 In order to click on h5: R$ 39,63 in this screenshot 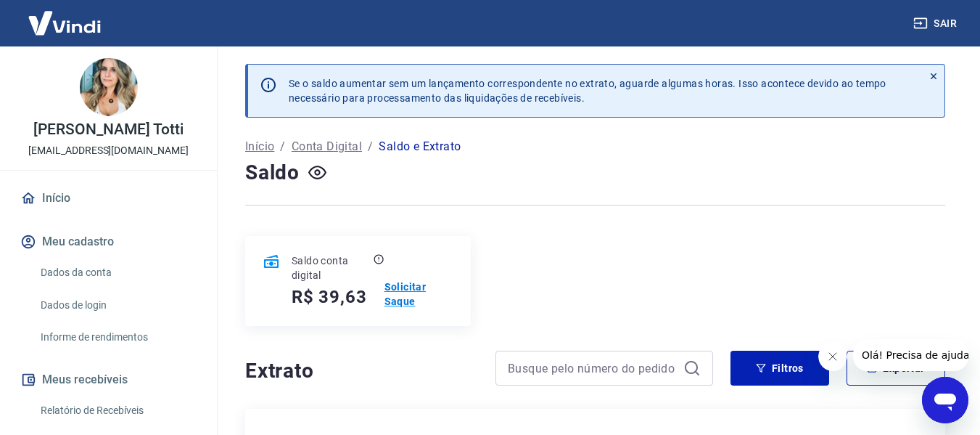, I will do `click(329, 297)`.